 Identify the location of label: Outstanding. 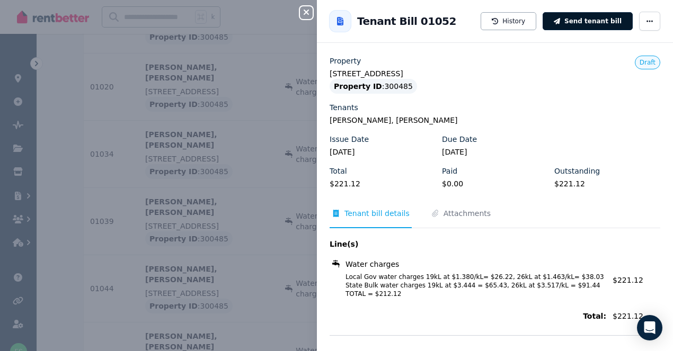
(577, 171).